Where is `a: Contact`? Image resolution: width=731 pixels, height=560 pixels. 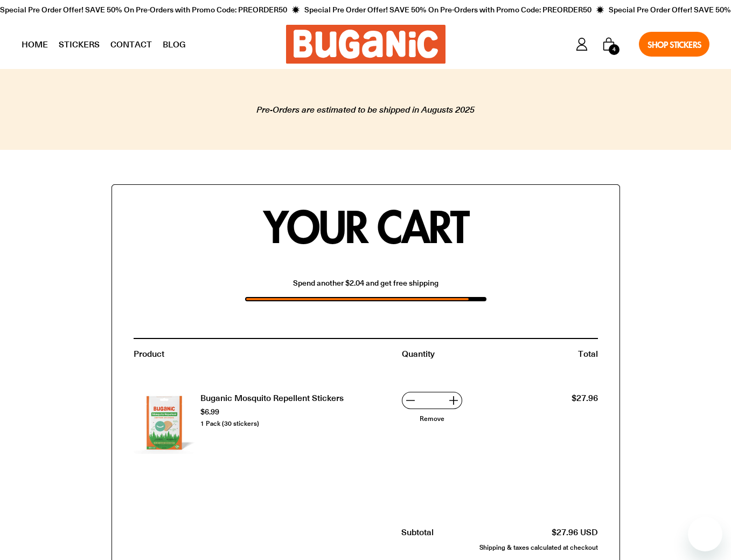 a: Contact is located at coordinates (131, 45).